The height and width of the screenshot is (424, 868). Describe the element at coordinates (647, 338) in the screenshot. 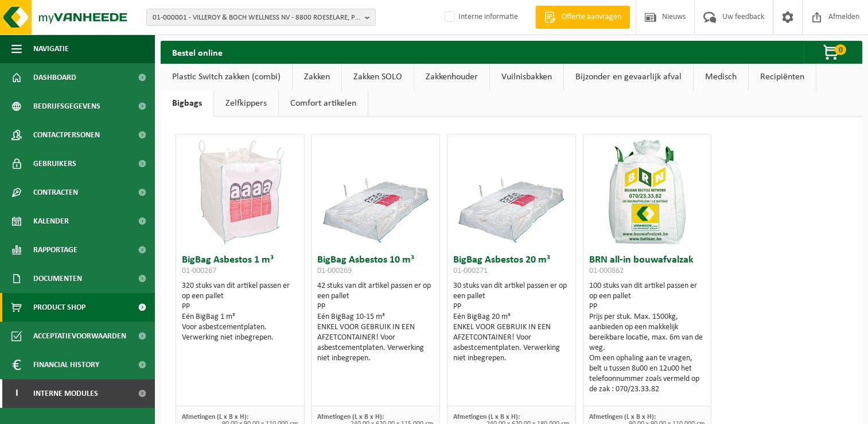

I see `div: 100 stuks van dit artikel passen er op een pallet` at that location.